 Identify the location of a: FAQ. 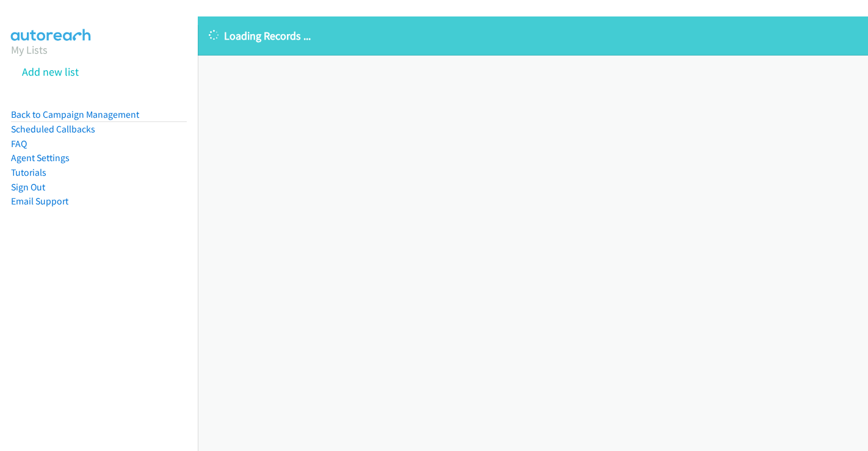
(19, 144).